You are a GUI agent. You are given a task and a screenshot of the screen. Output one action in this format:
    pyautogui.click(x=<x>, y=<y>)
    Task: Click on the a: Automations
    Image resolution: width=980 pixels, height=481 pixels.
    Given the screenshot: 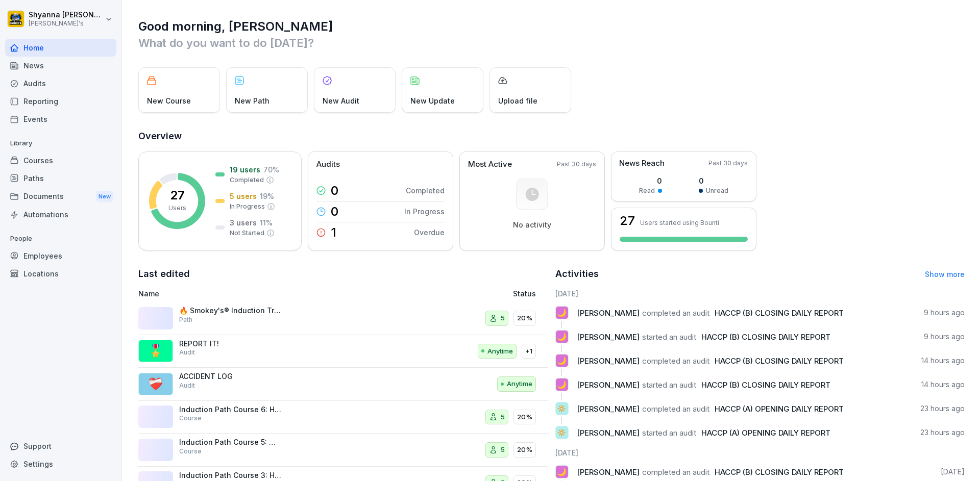 What is the action you would take?
    pyautogui.click(x=61, y=214)
    